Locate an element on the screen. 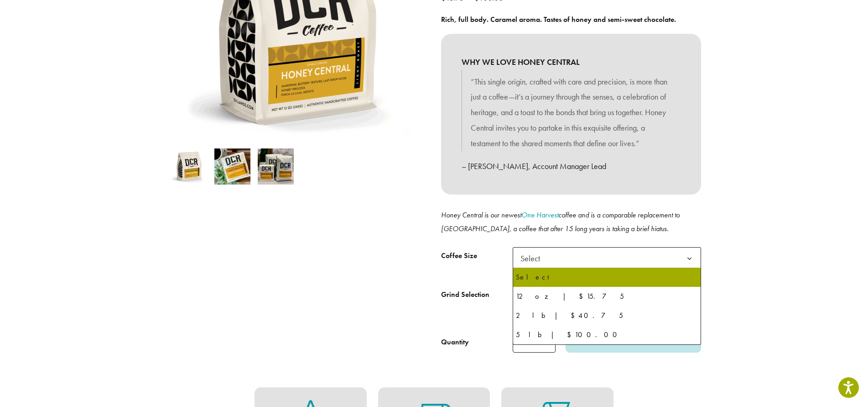 The width and height of the screenshot is (868, 407). div: 2 lb | $40.75 is located at coordinates (607, 316).